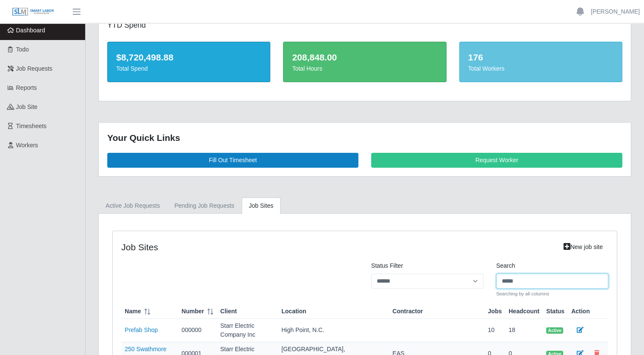 The width and height of the screenshot is (644, 355). I want to click on span: Action, so click(580, 311).